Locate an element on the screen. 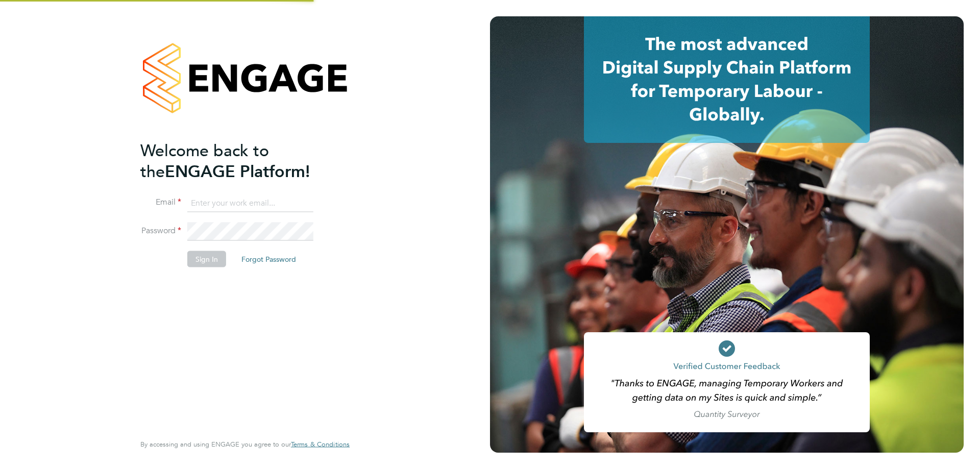  label: Password is located at coordinates (161, 230).